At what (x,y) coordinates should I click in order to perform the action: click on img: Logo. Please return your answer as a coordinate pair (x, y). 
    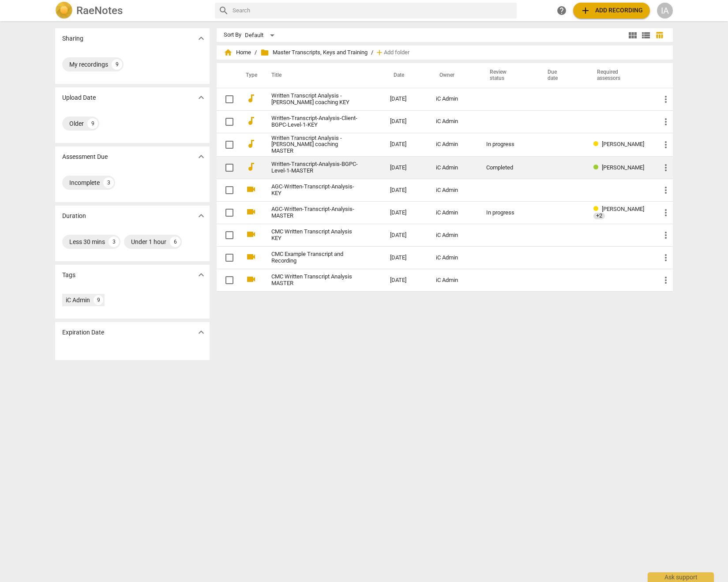
    Looking at the image, I should click on (64, 11).